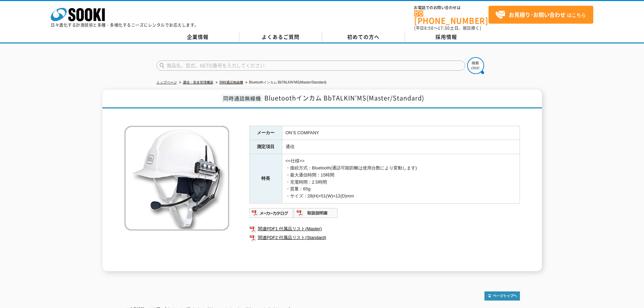  What do you see at coordinates (364, 37) in the screenshot?
I see `a: 初めての方へ` at bounding box center [364, 37].